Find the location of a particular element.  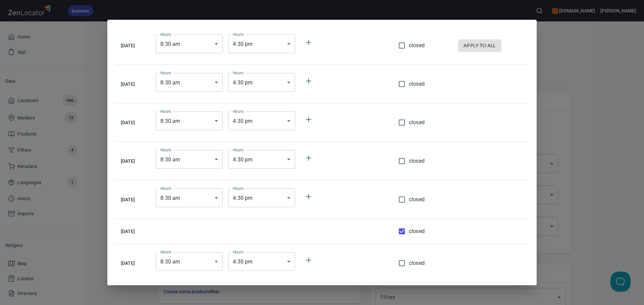

button: add more hours for Wednesday is located at coordinates (309, 120).